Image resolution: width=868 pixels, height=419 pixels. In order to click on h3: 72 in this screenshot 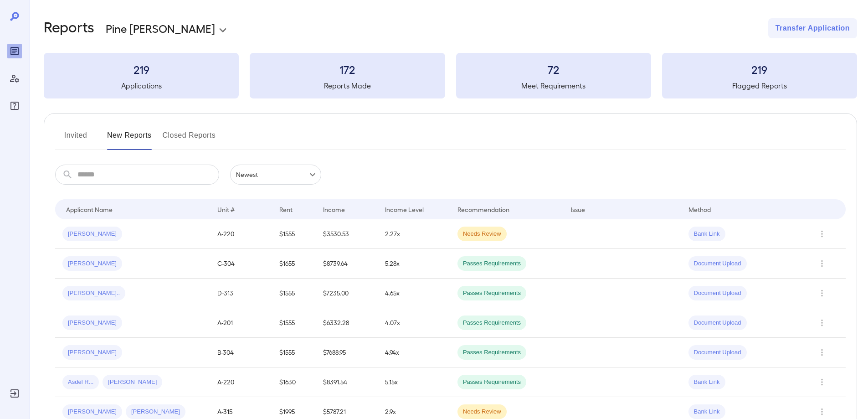, I will do `click(553, 69)`.